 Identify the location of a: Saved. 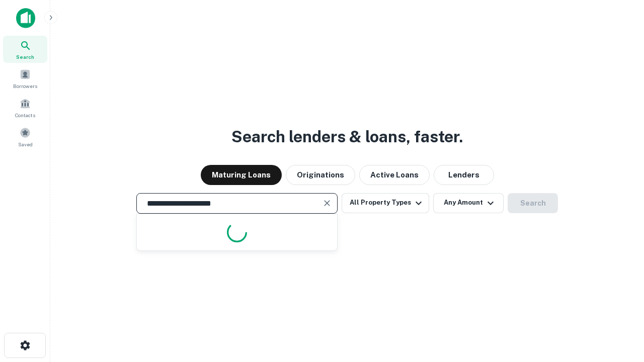
(25, 137).